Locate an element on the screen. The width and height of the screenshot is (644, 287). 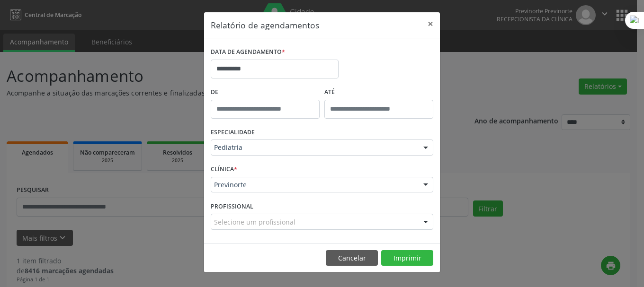
span: Previnorte is located at coordinates (314, 185).